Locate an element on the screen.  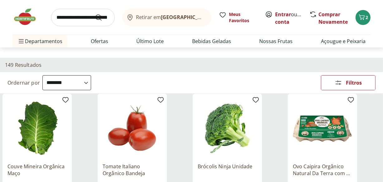
a: Brócolis Ninja Unidade is located at coordinates (228, 170).